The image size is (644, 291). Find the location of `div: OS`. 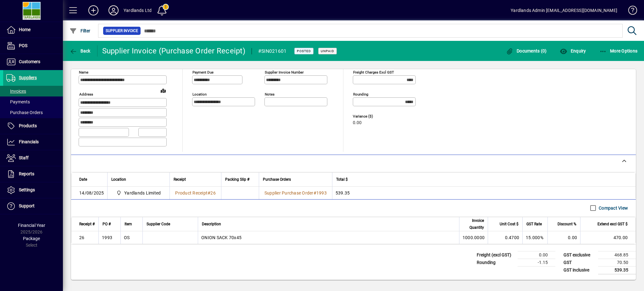

div: OS is located at coordinates (127, 237).